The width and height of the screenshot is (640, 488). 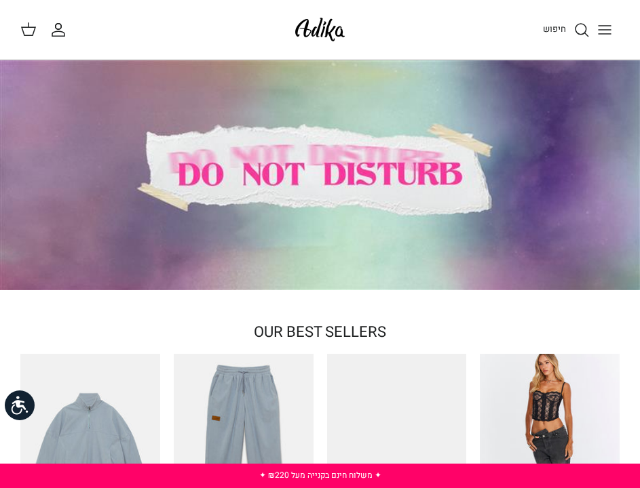 What do you see at coordinates (319, 333) in the screenshot?
I see `span: OUR BEST SELLERS` at bounding box center [319, 333].